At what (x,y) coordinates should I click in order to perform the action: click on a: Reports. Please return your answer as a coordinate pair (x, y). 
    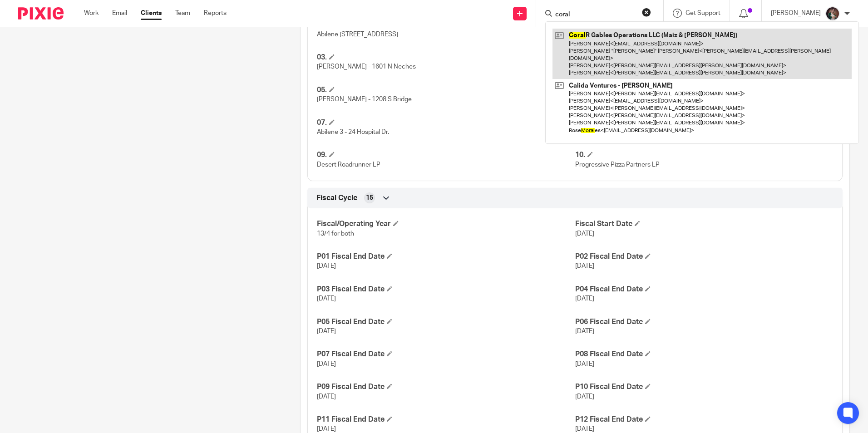
    Looking at the image, I should click on (215, 13).